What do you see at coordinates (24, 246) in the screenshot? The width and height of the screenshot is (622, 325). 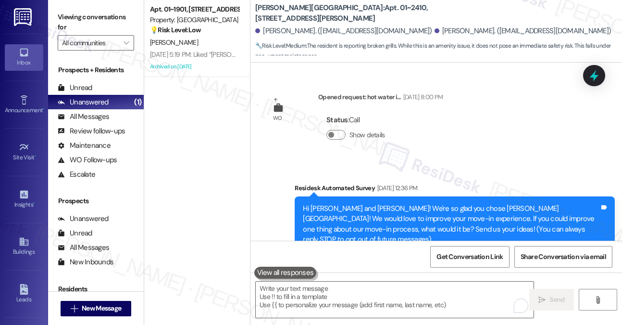 I see `a: Buildings` at bounding box center [24, 246].